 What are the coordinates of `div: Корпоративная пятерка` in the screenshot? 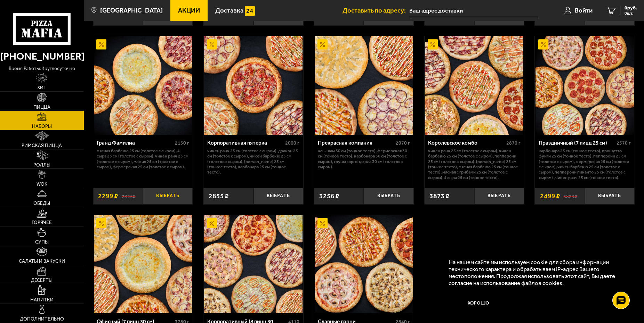 It's located at (245, 143).